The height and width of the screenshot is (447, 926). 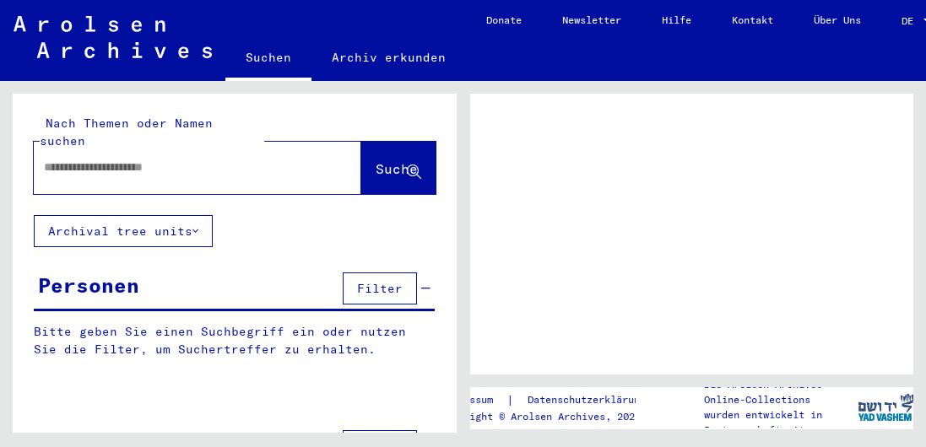 I want to click on span: Suche, so click(x=397, y=169).